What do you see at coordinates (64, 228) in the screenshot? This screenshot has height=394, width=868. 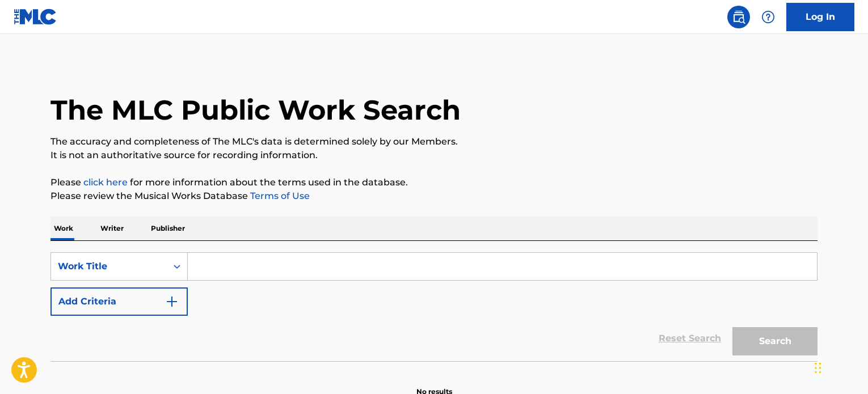 I see `p: Work` at bounding box center [64, 228].